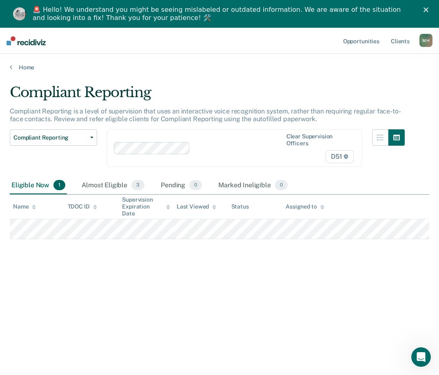 Image resolution: width=439 pixels, height=375 pixels. What do you see at coordinates (426, 40) in the screenshot?
I see `button: MH` at bounding box center [426, 40].